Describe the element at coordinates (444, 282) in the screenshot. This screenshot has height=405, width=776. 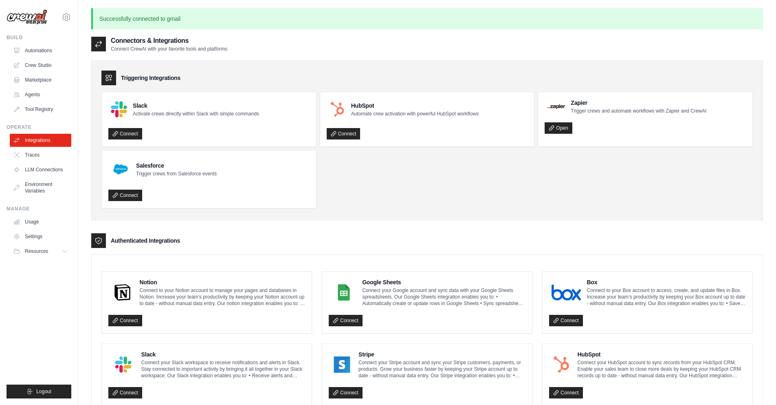
I see `h4: Google Sheets` at that location.